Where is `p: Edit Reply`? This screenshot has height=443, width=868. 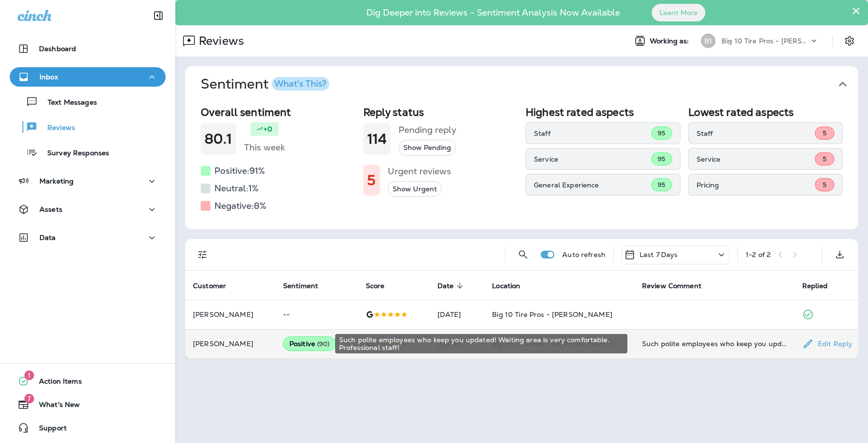
p: Edit Reply is located at coordinates (833, 344).